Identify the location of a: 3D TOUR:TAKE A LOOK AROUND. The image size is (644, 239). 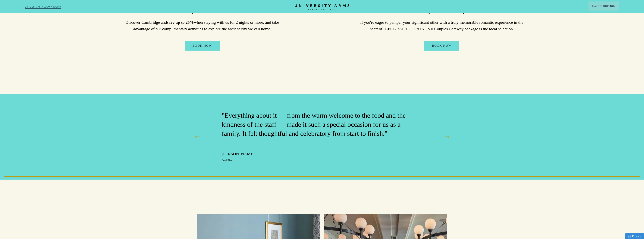
(43, 7).